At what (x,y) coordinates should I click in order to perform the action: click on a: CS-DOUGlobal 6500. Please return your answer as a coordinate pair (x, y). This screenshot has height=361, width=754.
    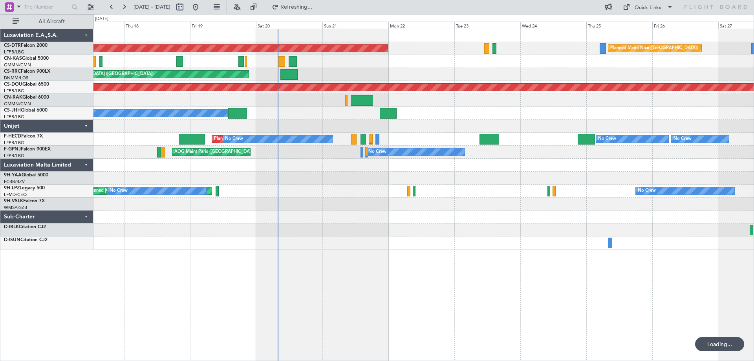
    Looking at the image, I should click on (26, 84).